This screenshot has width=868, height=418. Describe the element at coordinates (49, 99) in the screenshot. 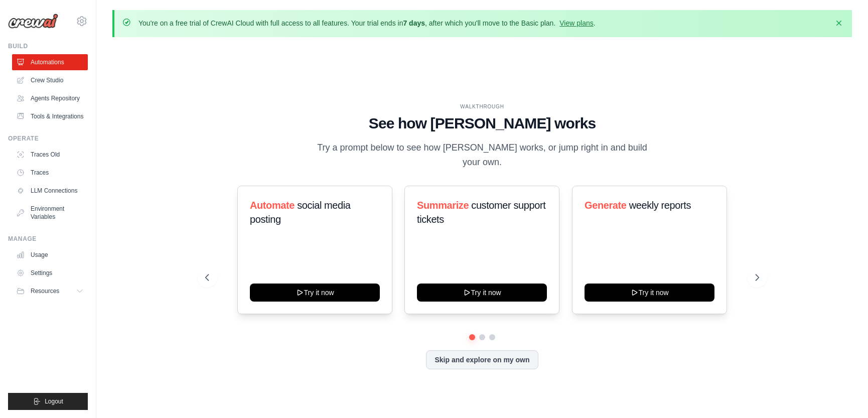

I see `a: Agents Repository` at that location.